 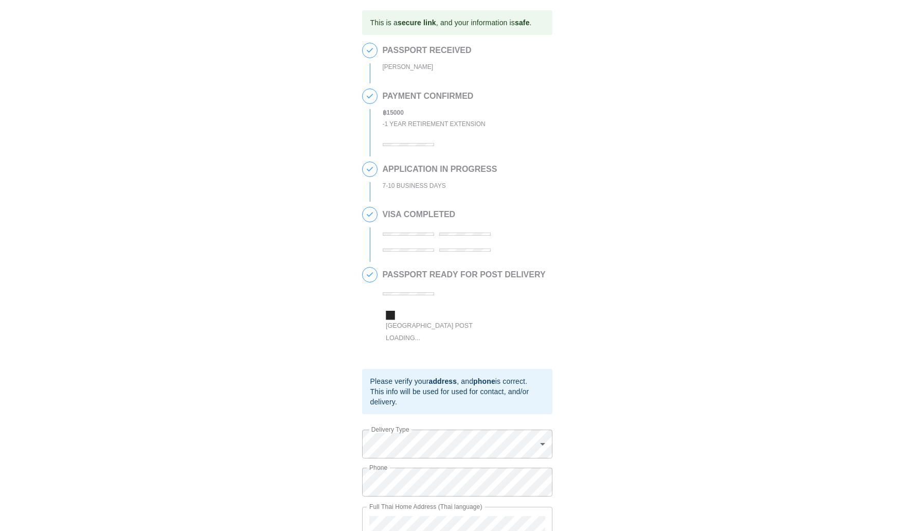 What do you see at coordinates (522, 23) in the screenshot?
I see `b: safe` at bounding box center [522, 23].